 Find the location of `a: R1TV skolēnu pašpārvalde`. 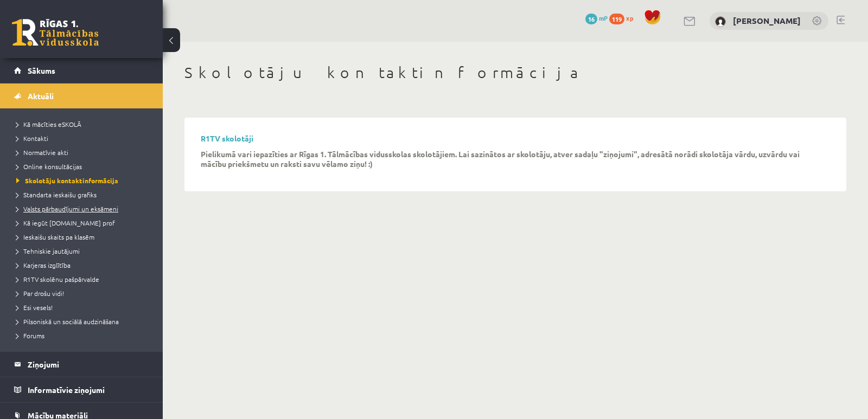

a: R1TV skolēnu pašpārvalde is located at coordinates (84, 279).